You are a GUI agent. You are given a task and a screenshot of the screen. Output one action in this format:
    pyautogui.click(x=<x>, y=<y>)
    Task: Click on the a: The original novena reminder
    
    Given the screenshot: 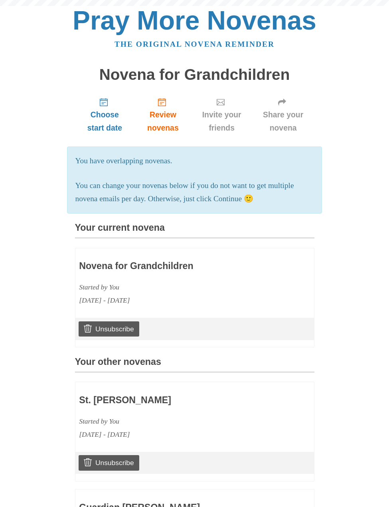 What is the action you would take?
    pyautogui.click(x=194, y=44)
    